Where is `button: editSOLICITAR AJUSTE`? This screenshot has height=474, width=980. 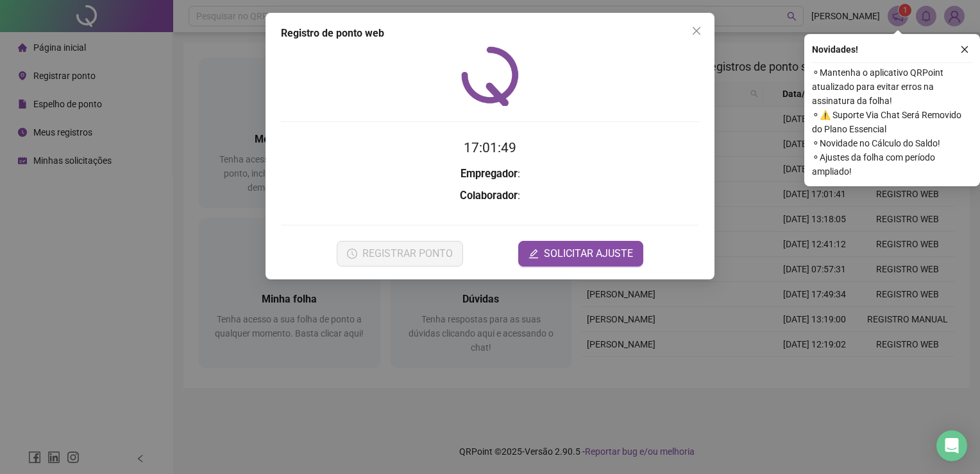
button: editSOLICITAR AJUSTE is located at coordinates (580, 253).